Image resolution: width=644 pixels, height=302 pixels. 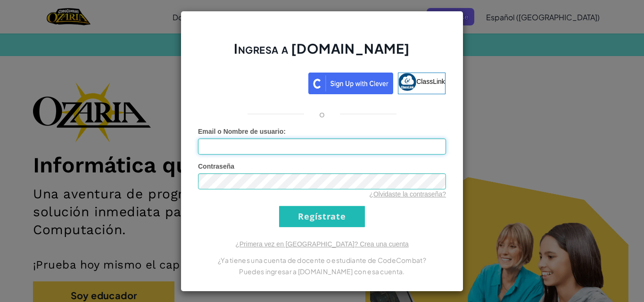 I want to click on img: clever_sso_button@2x.png, so click(x=350, y=83).